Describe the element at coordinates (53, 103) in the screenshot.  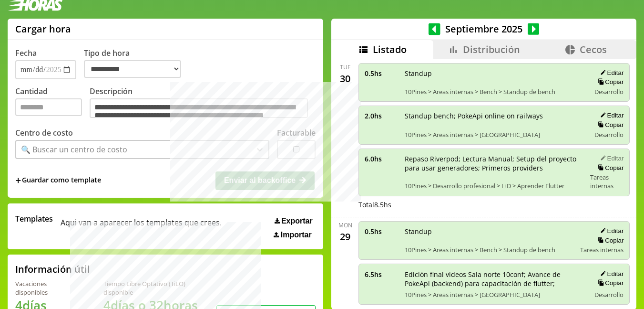
I see `label: Cantidad` at that location.